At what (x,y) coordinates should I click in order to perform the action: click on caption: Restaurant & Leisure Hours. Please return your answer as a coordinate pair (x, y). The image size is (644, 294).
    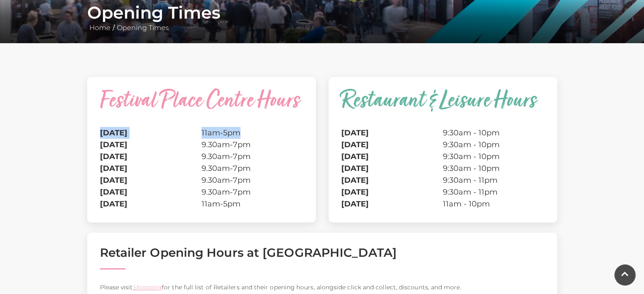
    Looking at the image, I should click on (443, 108).